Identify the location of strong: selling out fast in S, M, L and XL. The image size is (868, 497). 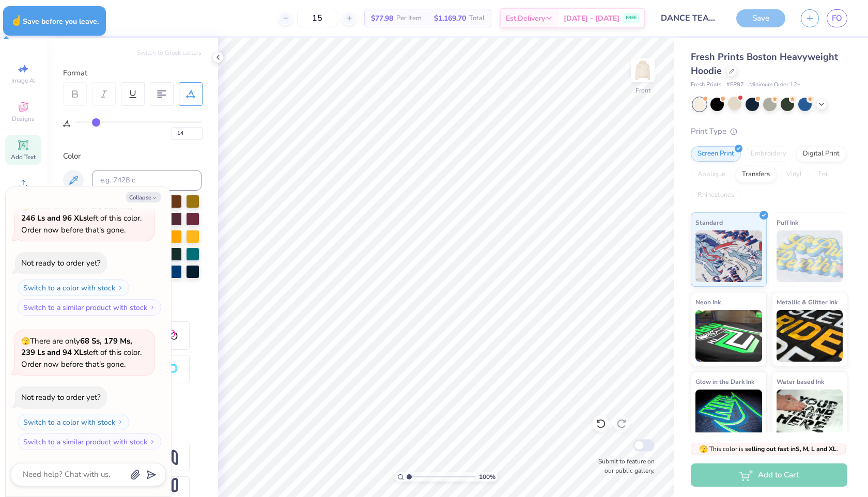
(790, 449).